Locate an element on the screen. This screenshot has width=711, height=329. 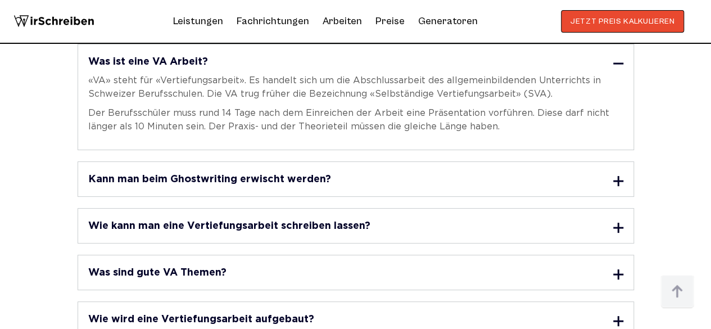
a: Arbeiten is located at coordinates (342, 21).